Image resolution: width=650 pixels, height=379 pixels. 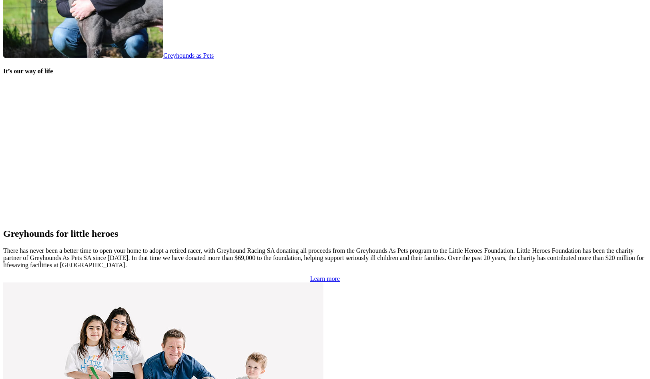 What do you see at coordinates (325, 278) in the screenshot?
I see `a: Learn more` at bounding box center [325, 278].